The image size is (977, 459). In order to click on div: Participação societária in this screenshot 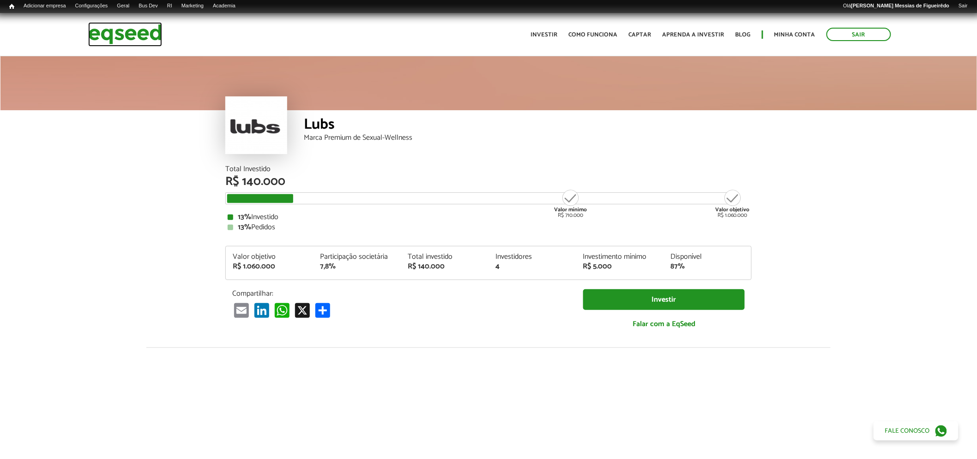, I will do `click(357, 257)`.